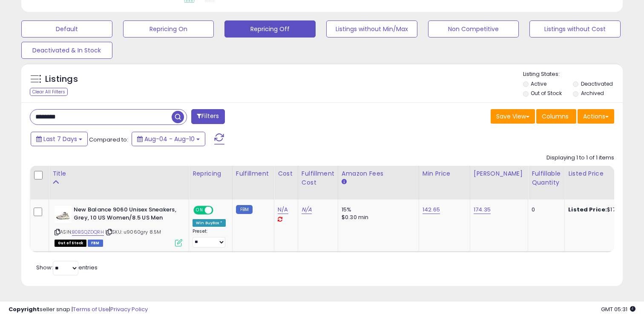  Describe the element at coordinates (169, 139) in the screenshot. I see `span: Aug-04 - Aug-10` at that location.